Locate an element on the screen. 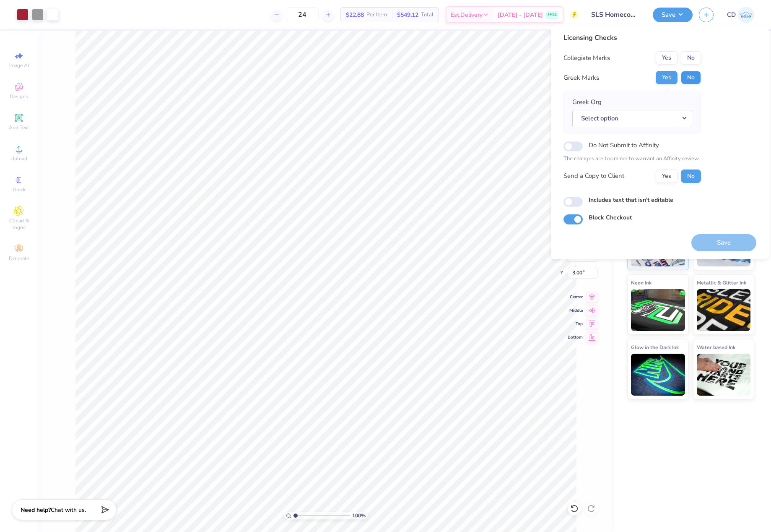 The image size is (771, 532). a: CD is located at coordinates (740, 15).